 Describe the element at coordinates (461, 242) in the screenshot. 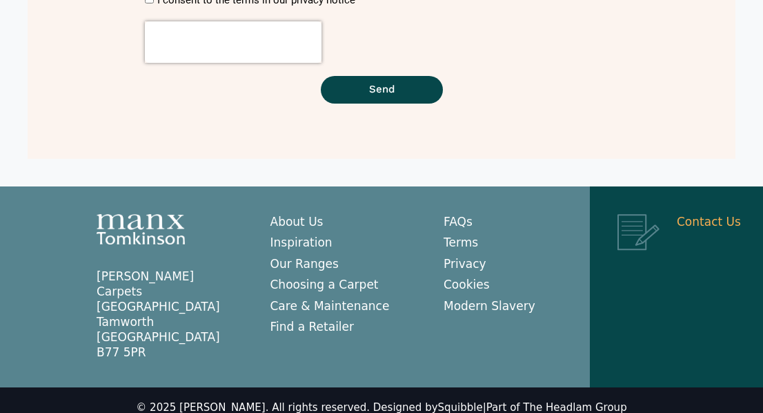

I see `a: Terms` at that location.